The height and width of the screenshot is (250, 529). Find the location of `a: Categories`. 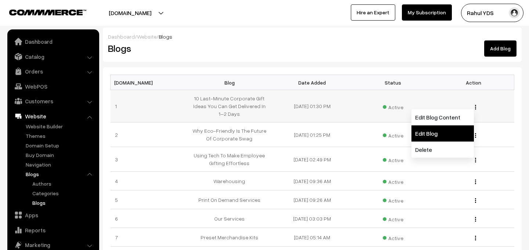

a: Categories is located at coordinates (64, 193).